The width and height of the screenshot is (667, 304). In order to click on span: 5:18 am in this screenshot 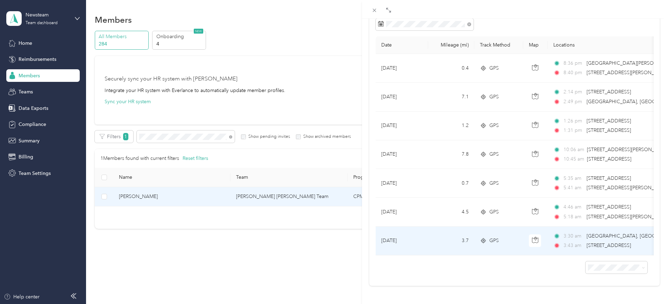, I will do `click(573, 217)`.